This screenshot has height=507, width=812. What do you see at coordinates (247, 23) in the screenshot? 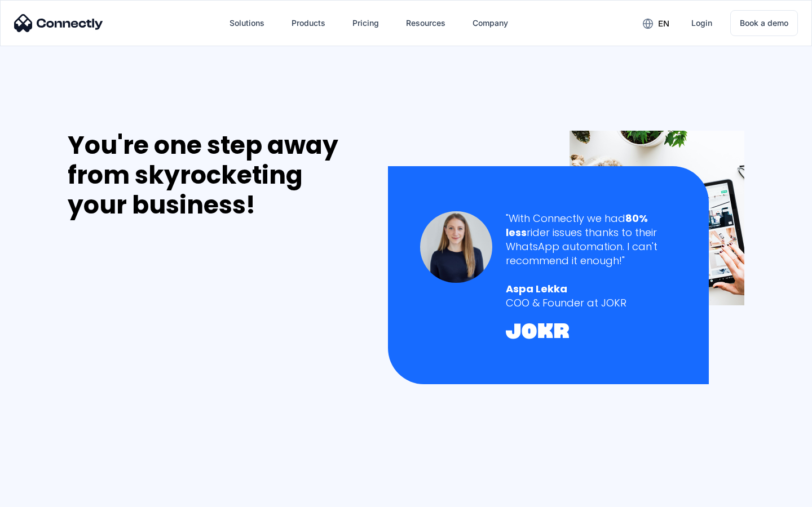
I see `div: Solutions` at bounding box center [247, 23].